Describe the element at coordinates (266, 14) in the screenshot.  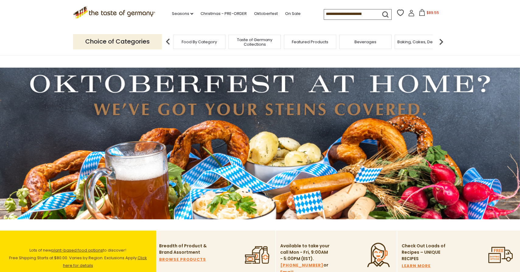
I see `a: Oktoberfest` at that location.